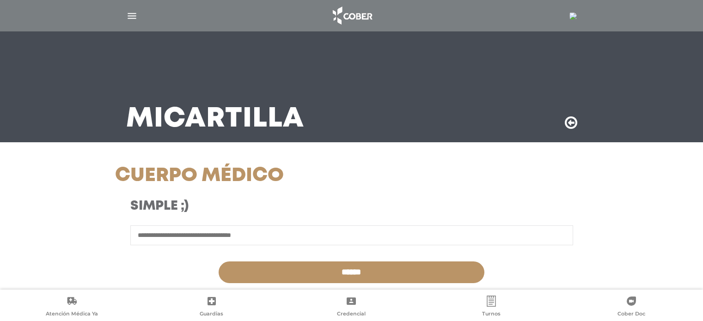 The width and height of the screenshot is (703, 321). I want to click on a: Credencial, so click(351, 308).